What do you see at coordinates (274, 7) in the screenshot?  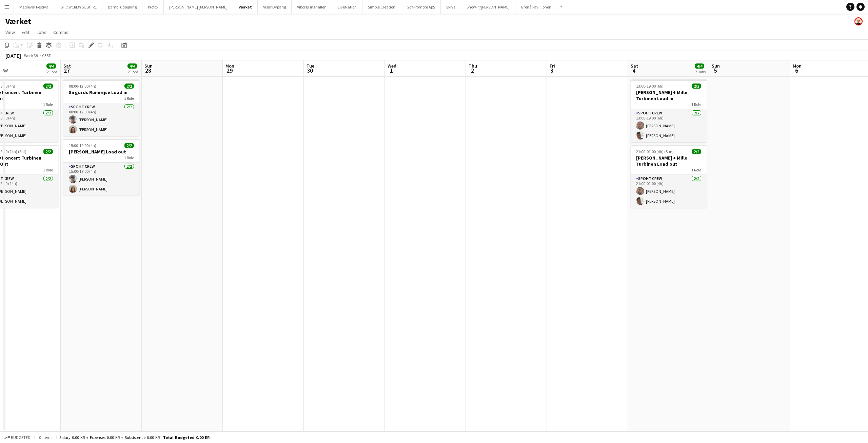 I see `button: Visar Dypang` at bounding box center [274, 7].